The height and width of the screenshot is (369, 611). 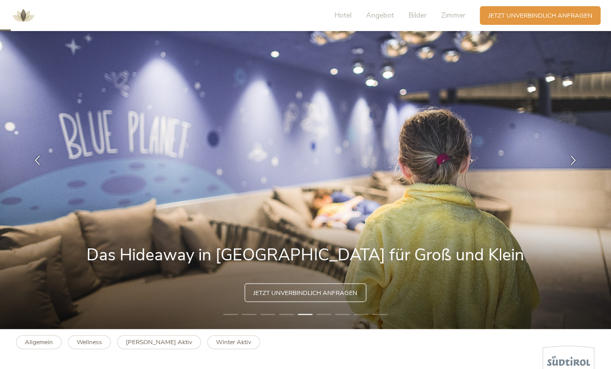 What do you see at coordinates (343, 15) in the screenshot?
I see `span: Hotel` at bounding box center [343, 15].